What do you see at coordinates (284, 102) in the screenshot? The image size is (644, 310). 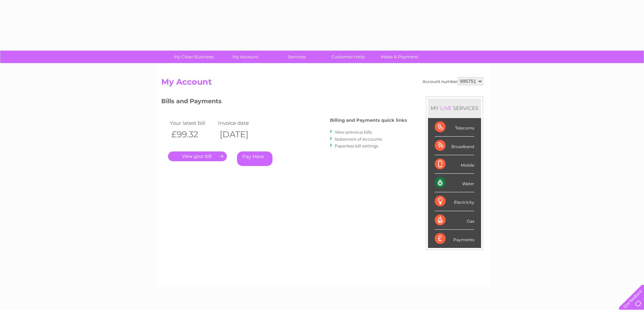 I see `h3: Bills and Payments` at bounding box center [284, 102].